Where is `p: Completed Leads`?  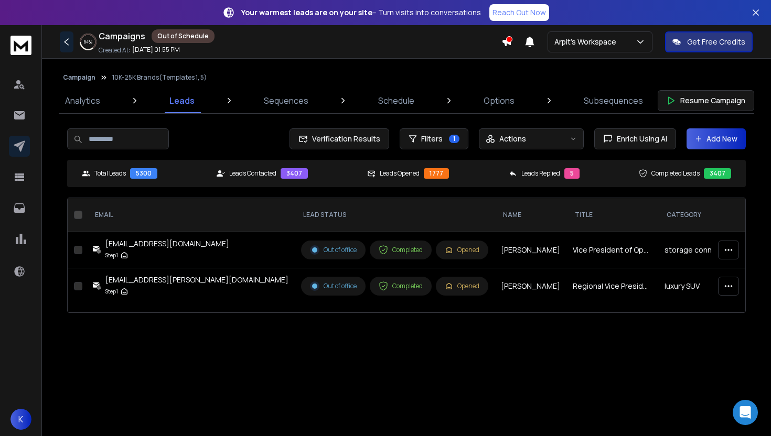 p: Completed Leads is located at coordinates (675, 174).